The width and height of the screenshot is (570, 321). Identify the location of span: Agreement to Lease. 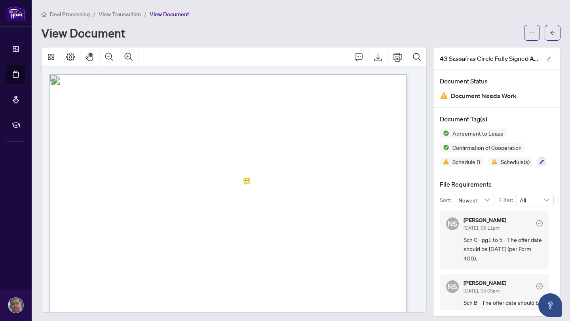
(478, 133).